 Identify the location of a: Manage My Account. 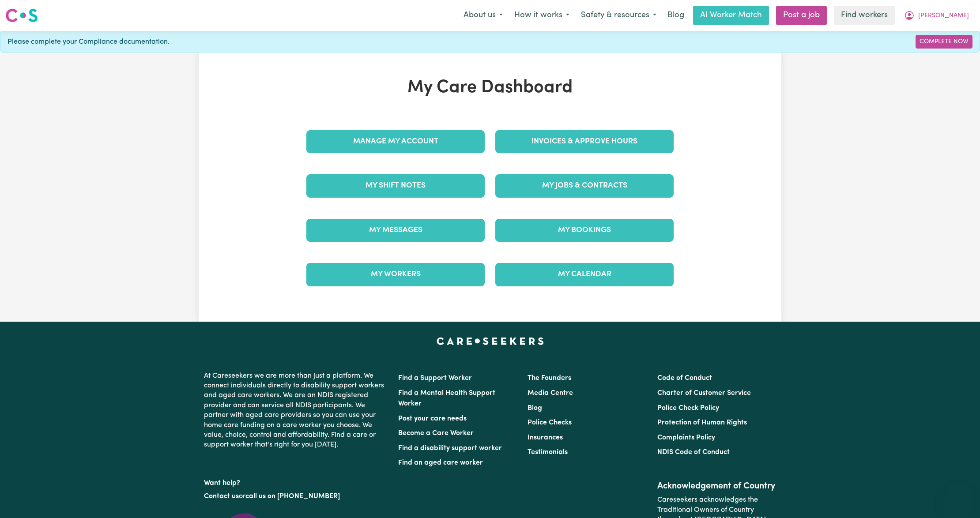
(395, 142).